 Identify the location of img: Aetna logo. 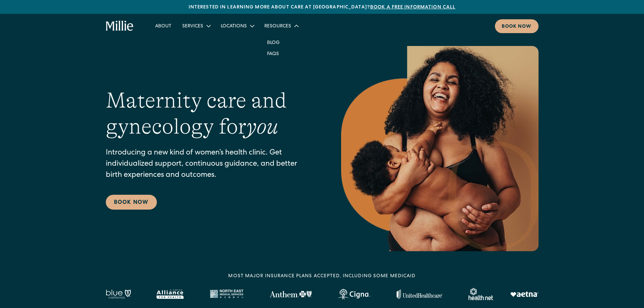
(524, 294).